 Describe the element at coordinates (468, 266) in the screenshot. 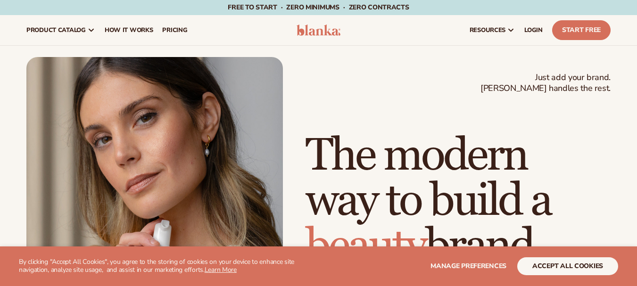

I see `button: Manage preferences` at that location.